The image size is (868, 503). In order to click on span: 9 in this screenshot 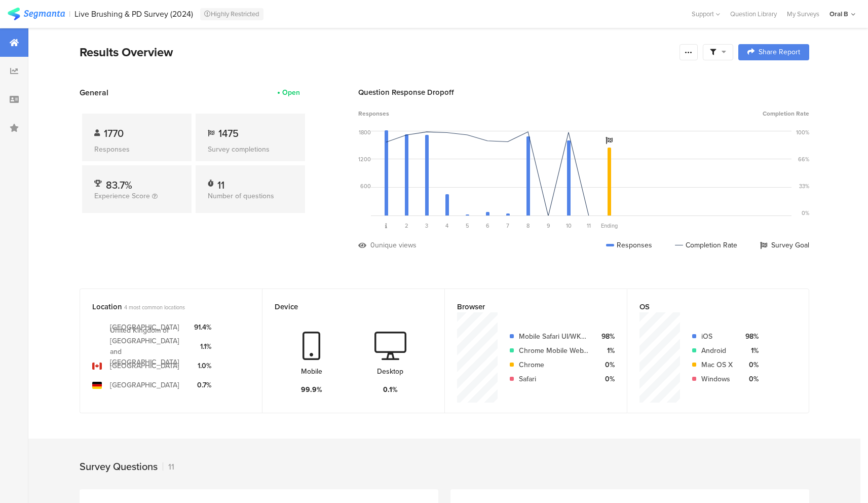, I will do `click(548, 225)`.